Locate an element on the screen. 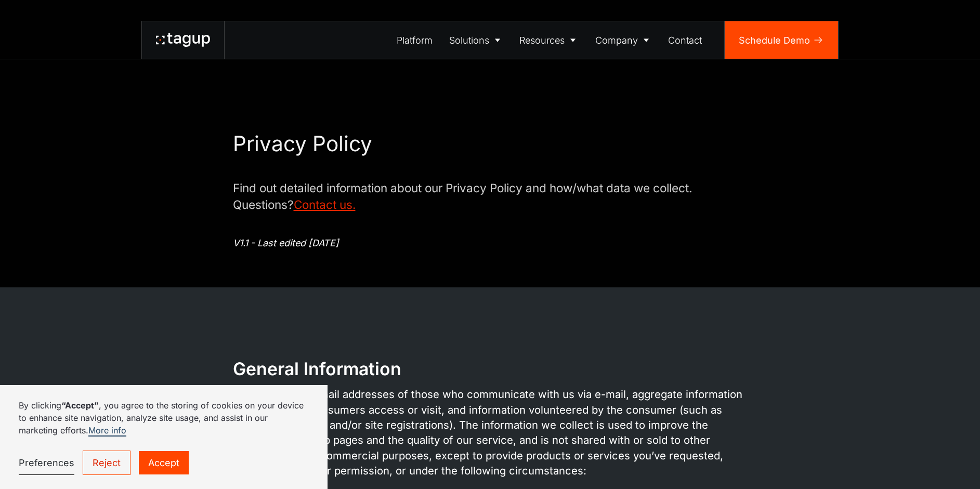 The image size is (980, 489). div: Platform is located at coordinates (415, 40).